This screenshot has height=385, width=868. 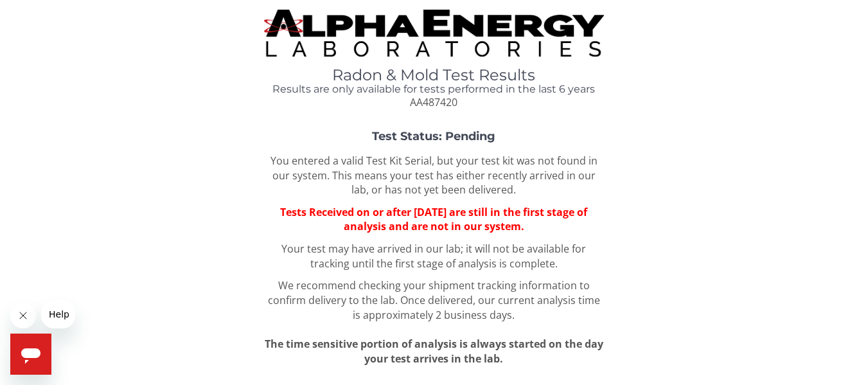 What do you see at coordinates (428, 292) in the screenshot?
I see `span: We recommend checking your shipment tracking information to confirm delivery to the lab.` at bounding box center [428, 292].